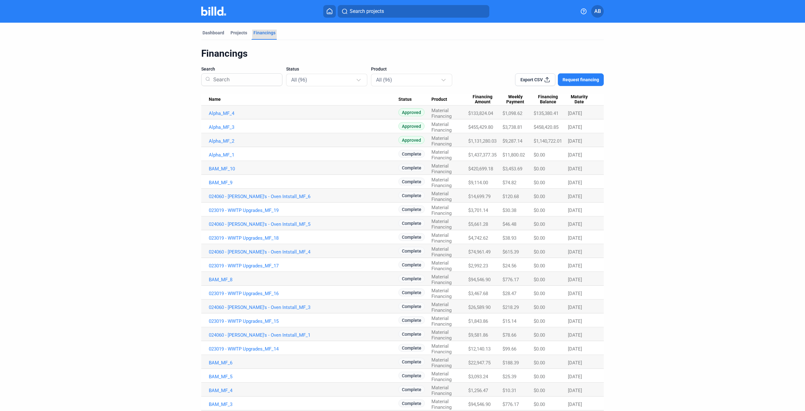 The height and width of the screenshot is (411, 805). Describe the element at coordinates (304, 266) in the screenshot. I see `a: 023019 - WWTP Upgrades_MF_17` at that location.